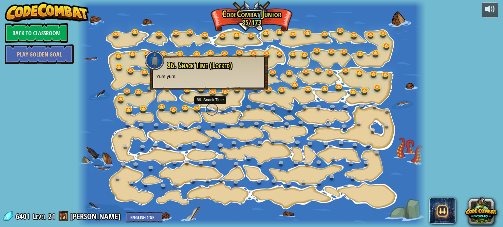 This screenshot has height=227, width=503. Describe the element at coordinates (490, 10) in the screenshot. I see `button: Adjust volume` at that location.